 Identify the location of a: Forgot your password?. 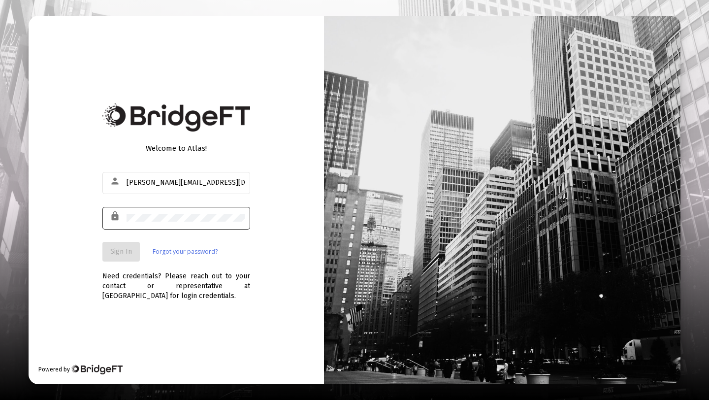
(185, 252).